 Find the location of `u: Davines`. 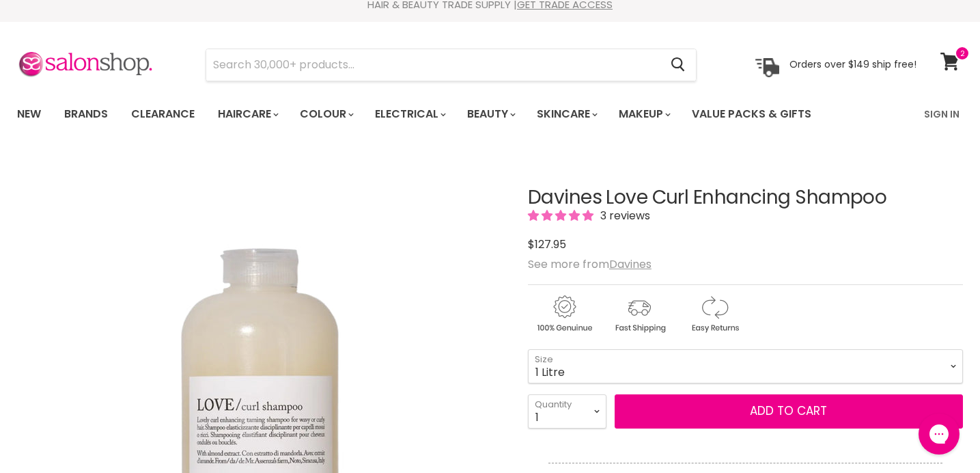

u: Davines is located at coordinates (631, 263).